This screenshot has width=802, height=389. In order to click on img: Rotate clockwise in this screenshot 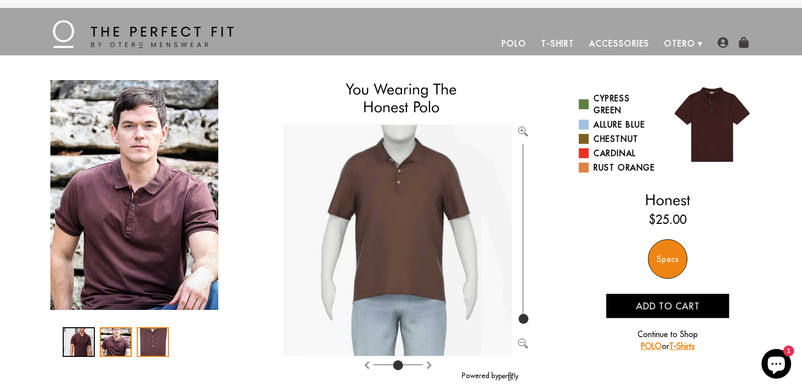, I will do `click(367, 365)`.